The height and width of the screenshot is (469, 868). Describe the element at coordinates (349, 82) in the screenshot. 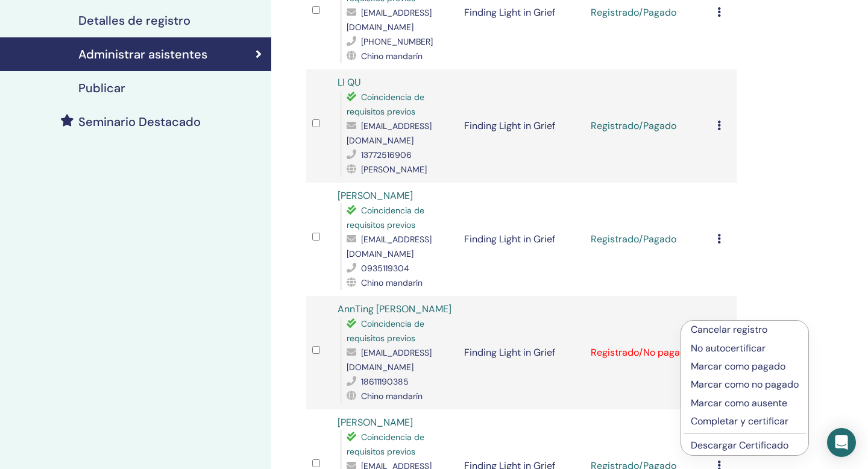

I see `a: LI QU` at that location.